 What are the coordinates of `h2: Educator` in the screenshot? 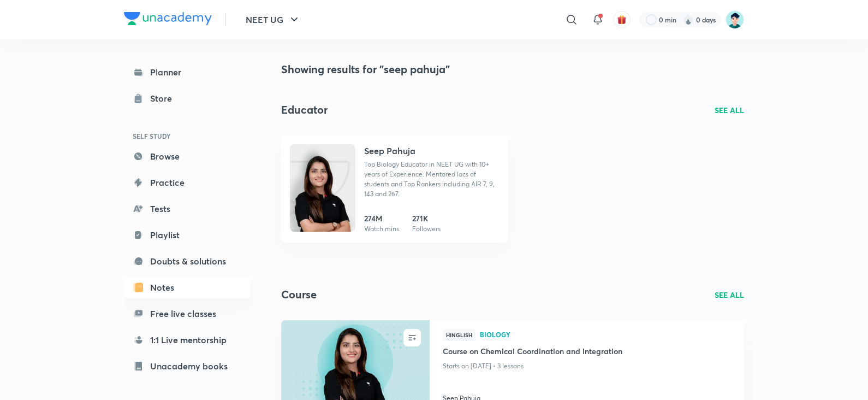 It's located at (304, 110).